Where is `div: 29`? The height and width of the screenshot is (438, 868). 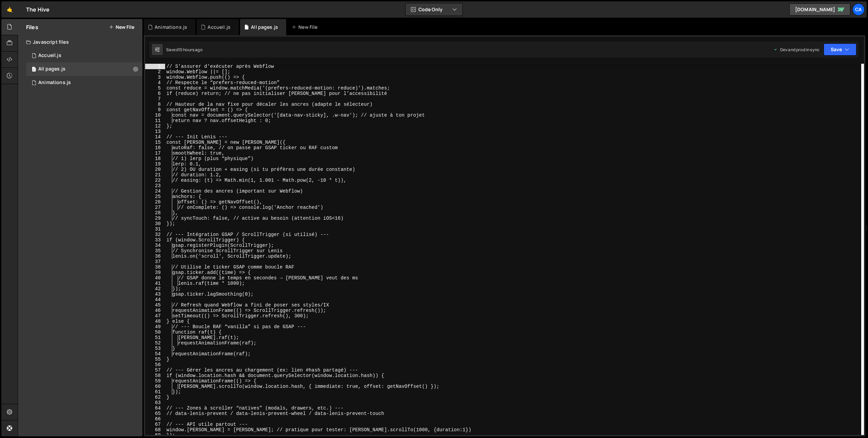 div: 29 is located at coordinates (155, 218).